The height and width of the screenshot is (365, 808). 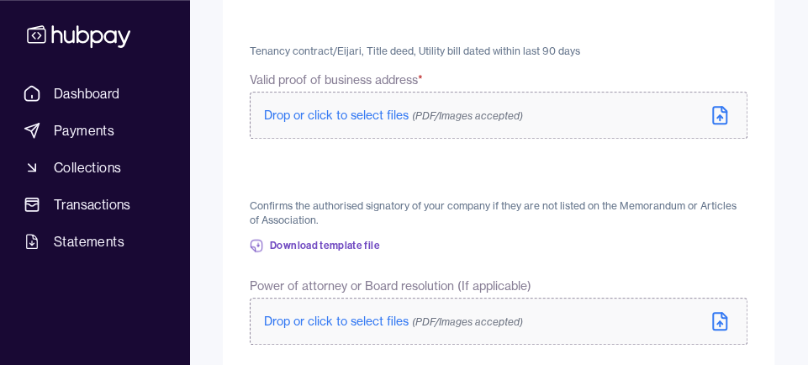 What do you see at coordinates (336, 80) in the screenshot?
I see `span: Valid proof of business address` at bounding box center [336, 80].